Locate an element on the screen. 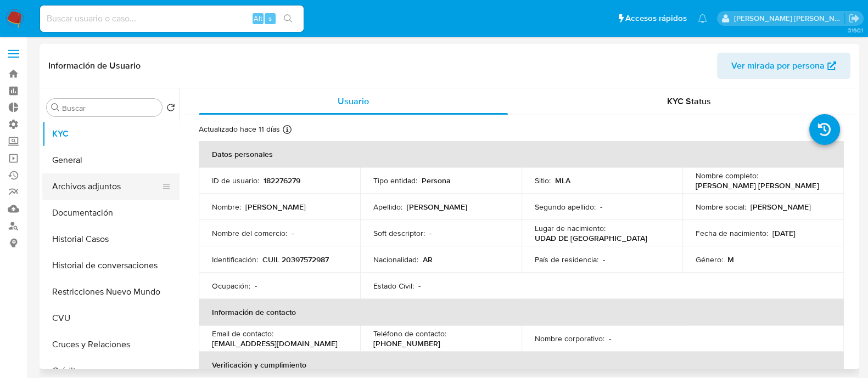  span: Ver mirada por persona is located at coordinates (778, 66).